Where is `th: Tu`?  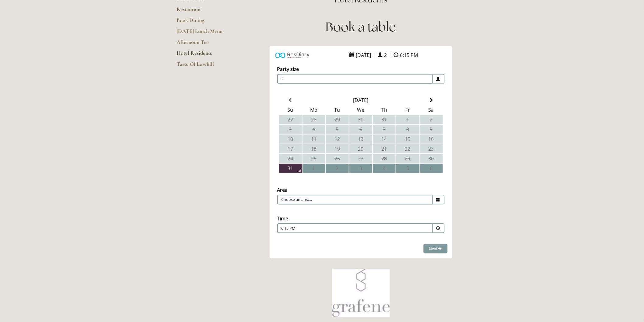
th: Tu is located at coordinates (337, 110).